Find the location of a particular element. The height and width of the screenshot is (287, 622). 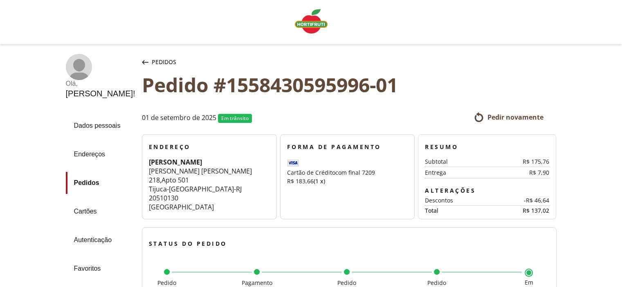

span: 218 is located at coordinates (154, 180).